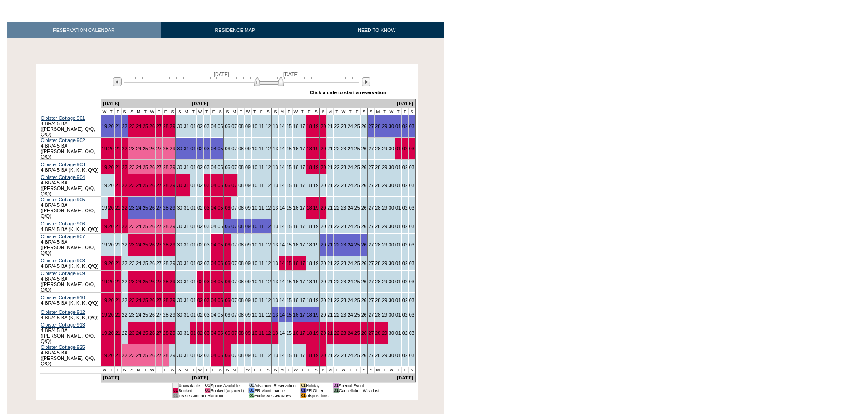 This screenshot has height=415, width=868. I want to click on a: Cloister Cottage 903, so click(63, 164).